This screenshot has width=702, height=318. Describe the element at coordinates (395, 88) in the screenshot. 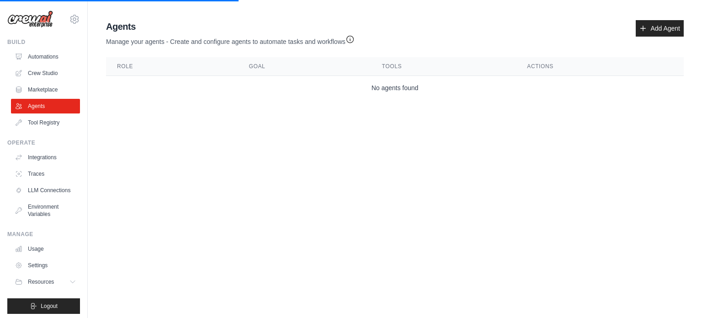

I see `td: No agents found` at that location.